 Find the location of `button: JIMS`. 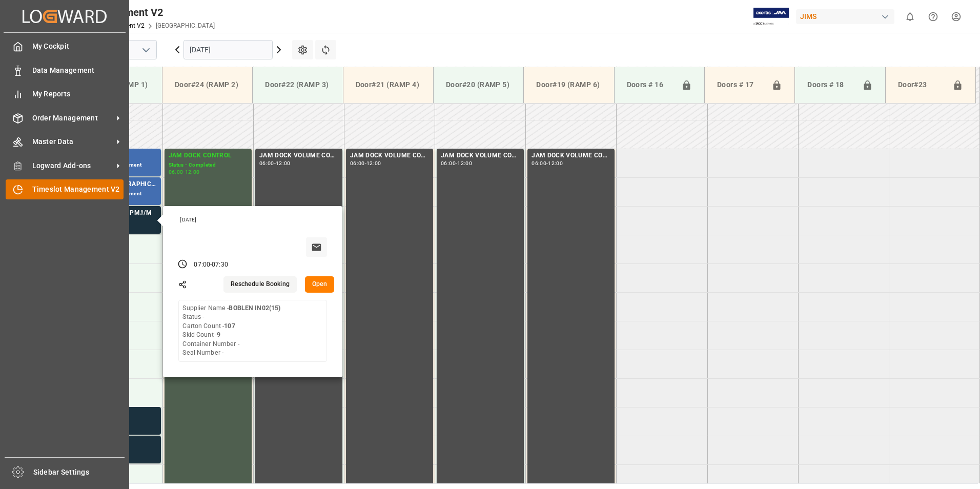

button: JIMS is located at coordinates (848, 17).